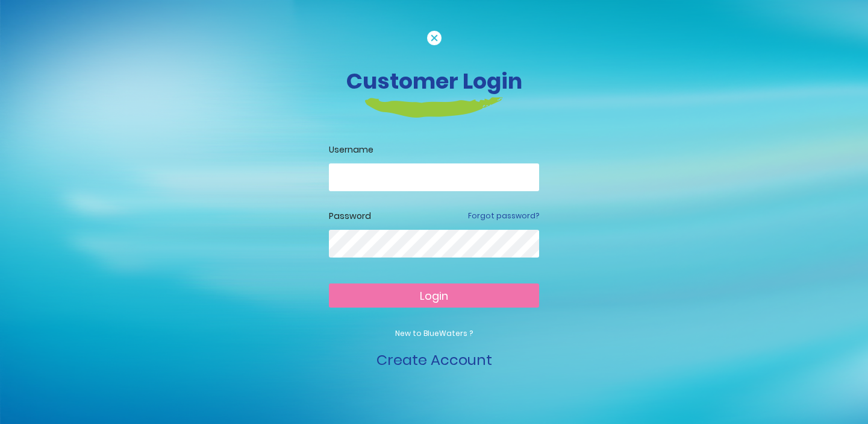 Image resolution: width=868 pixels, height=424 pixels. Describe the element at coordinates (434, 295) in the screenshot. I see `button: Login` at that location.